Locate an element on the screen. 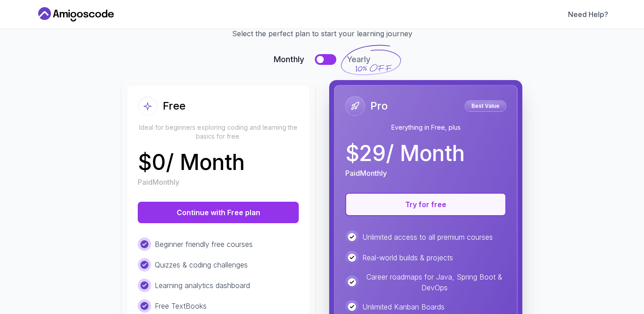 The width and height of the screenshot is (644, 314). a: Need Help? is located at coordinates (588, 15).